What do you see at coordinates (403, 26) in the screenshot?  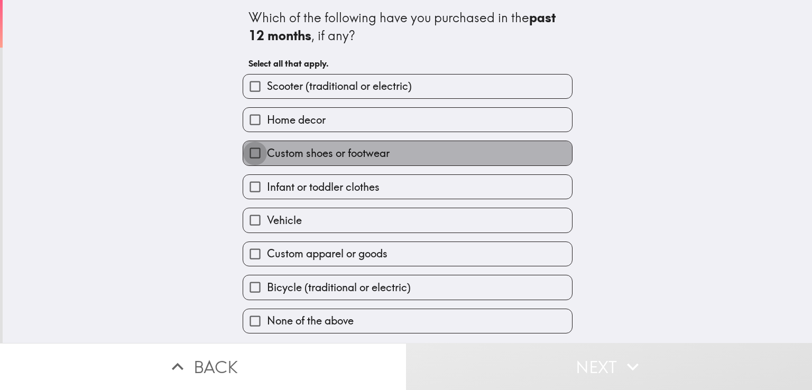 I see `b: past 12 months` at bounding box center [403, 26].